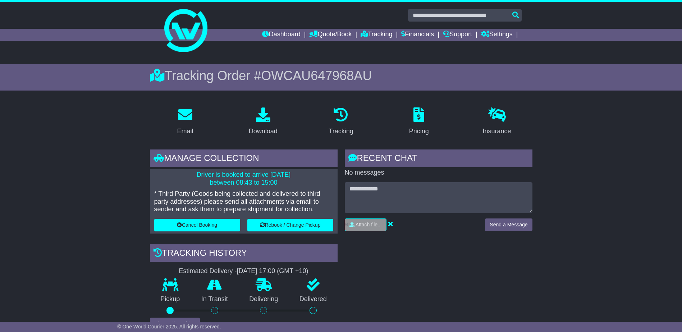 The height and width of the screenshot is (332, 682). I want to click on button: Send a Message, so click(508, 225).